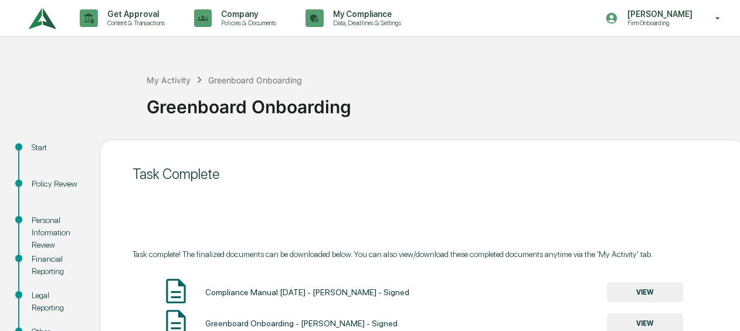 The image size is (740, 331). Describe the element at coordinates (247, 14) in the screenshot. I see `p: Company` at that location.